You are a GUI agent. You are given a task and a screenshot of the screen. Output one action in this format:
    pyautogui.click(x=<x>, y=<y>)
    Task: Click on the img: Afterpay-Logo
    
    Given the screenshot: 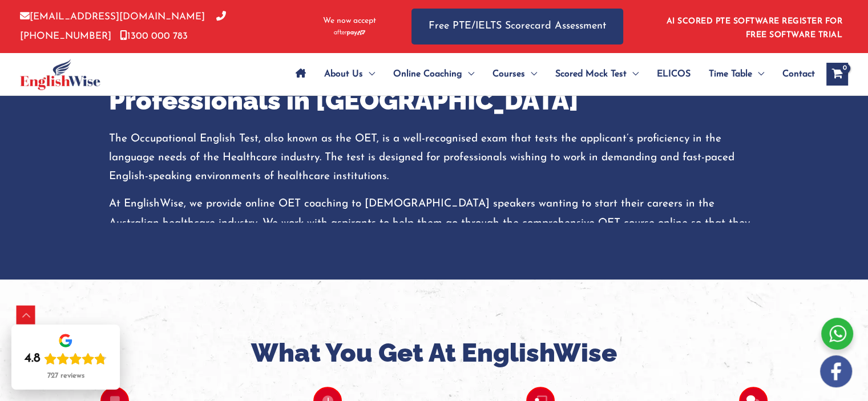 What is the action you would take?
    pyautogui.click(x=350, y=33)
    